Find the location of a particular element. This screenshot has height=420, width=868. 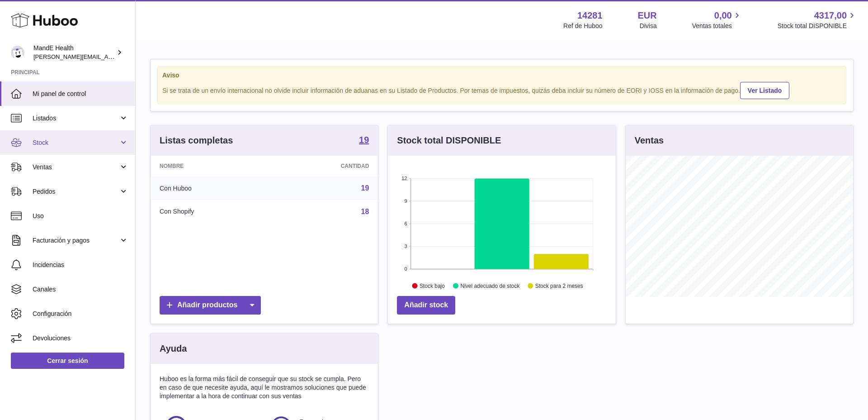

strong: Aviso is located at coordinates (502, 75).